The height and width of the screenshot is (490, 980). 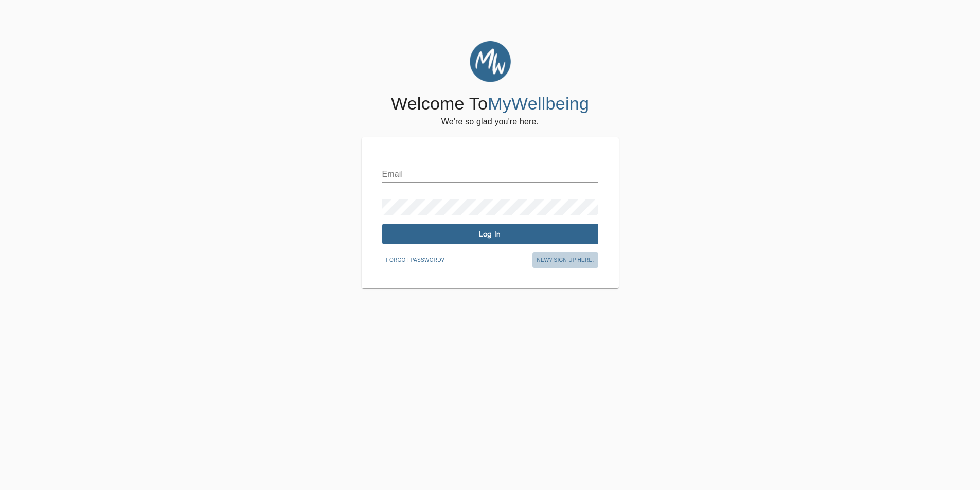 I want to click on img: MyWellbeing, so click(x=490, y=62).